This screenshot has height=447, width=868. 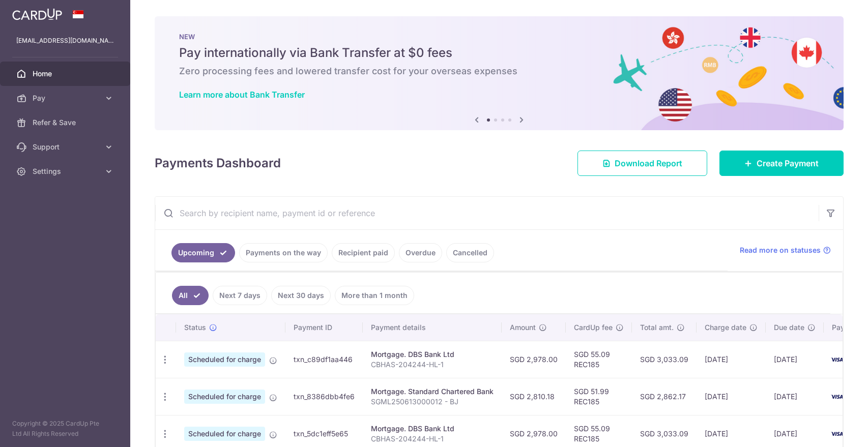 What do you see at coordinates (470, 253) in the screenshot?
I see `a: Cancelled` at bounding box center [470, 253].